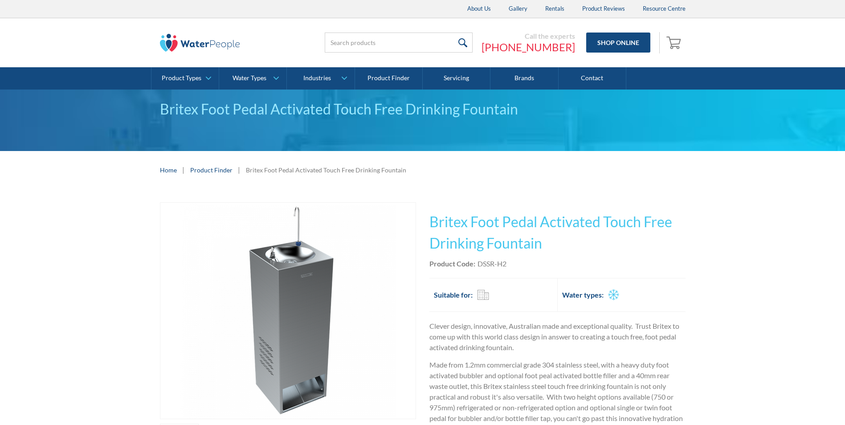 This screenshot has width=845, height=425. What do you see at coordinates (200, 43) in the screenshot?
I see `img: The Water People` at bounding box center [200, 43].